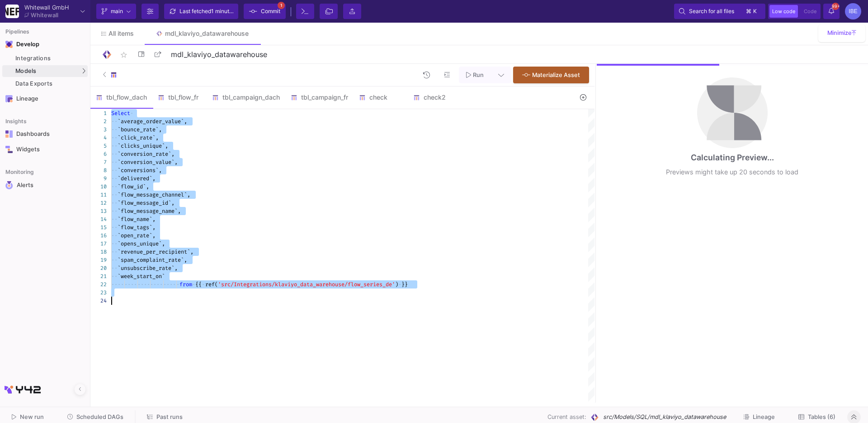 This screenshot has height=423, width=868. Describe the element at coordinates (783, 11) in the screenshot. I see `span: Low code` at that location.